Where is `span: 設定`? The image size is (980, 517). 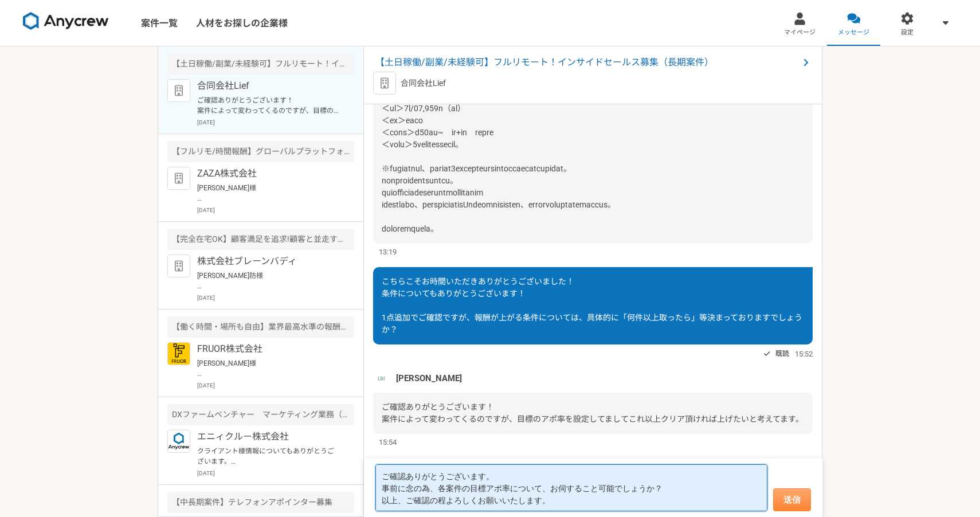 span: 設定 is located at coordinates (907, 32).